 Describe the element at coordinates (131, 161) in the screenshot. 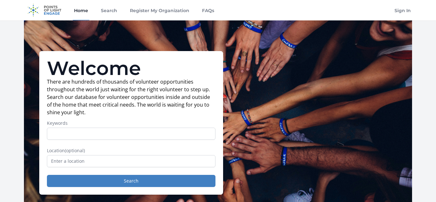

I see `input: Enter a location` at that location.